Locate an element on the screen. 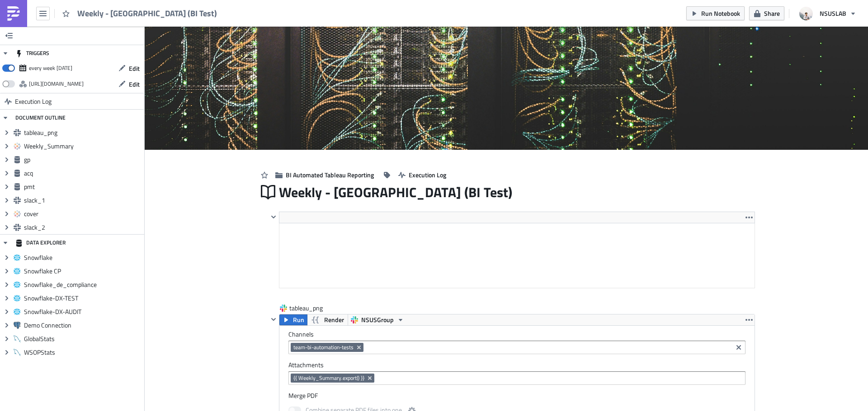 The image size is (868, 411). span: slack_1 is located at coordinates (83, 200).